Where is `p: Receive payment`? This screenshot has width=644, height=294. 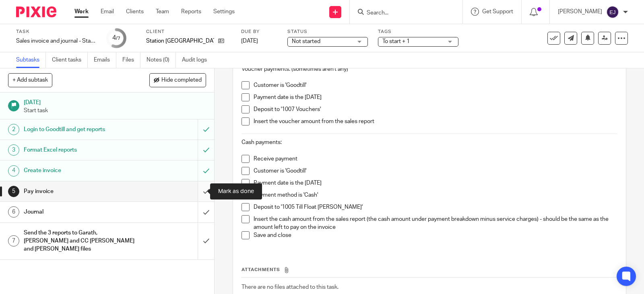 p: Receive payment is located at coordinates (436, 159).